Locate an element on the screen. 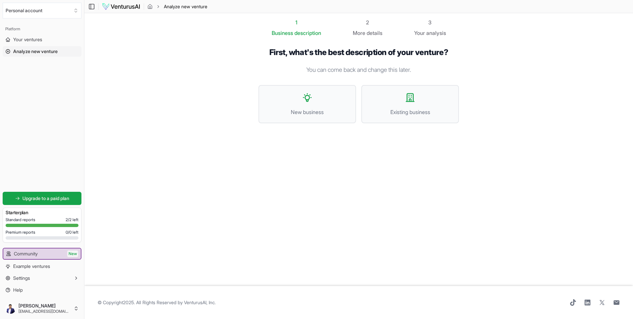  span: Premium reports is located at coordinates (20, 232).